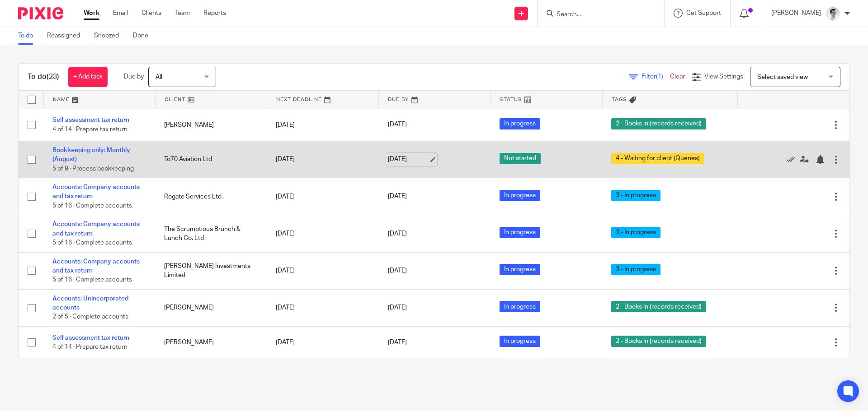 The height and width of the screenshot is (411, 868). Describe the element at coordinates (782, 77) in the screenshot. I see `span: Select saved view` at that location.